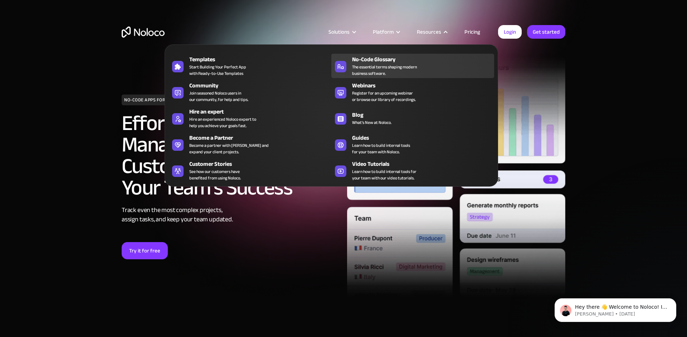 This screenshot has height=337, width=687. What do you see at coordinates (170, 100) in the screenshot?
I see `h1: NO-CODE APPS FOR PROJECT MANAGEMENT` at bounding box center [170, 100].